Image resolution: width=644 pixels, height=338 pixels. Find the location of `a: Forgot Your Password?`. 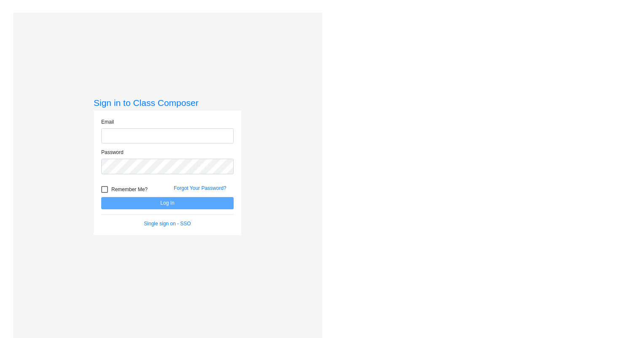

a: Forgot Your Password? is located at coordinates (200, 188).